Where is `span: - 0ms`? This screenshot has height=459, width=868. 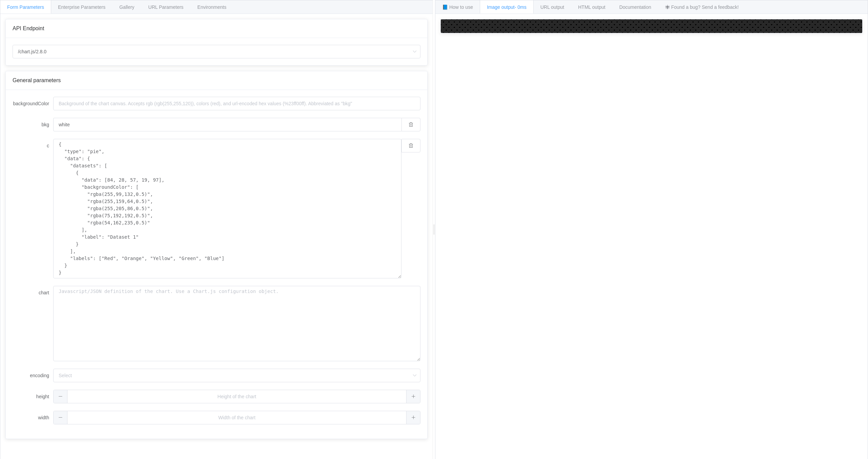 span: - 0ms is located at coordinates (520, 7).